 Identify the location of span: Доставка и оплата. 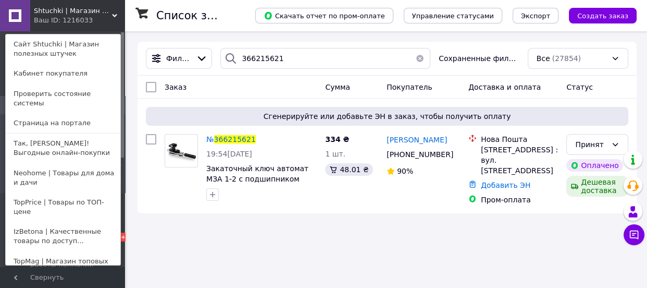
(505, 87).